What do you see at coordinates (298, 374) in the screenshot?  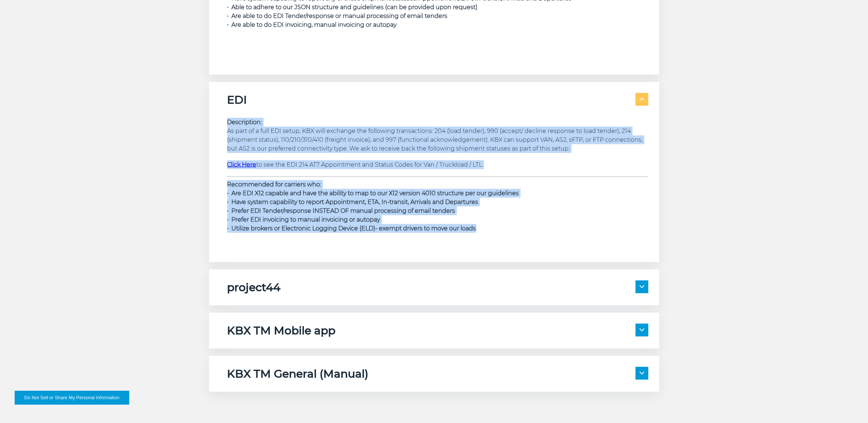 I see `h5: KBX TM General (Manual)` at bounding box center [298, 374].